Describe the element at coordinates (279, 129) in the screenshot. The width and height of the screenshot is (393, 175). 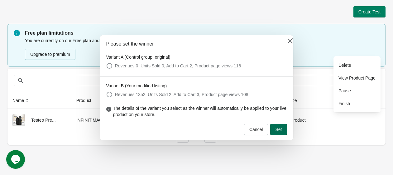
I see `span: Set` at that location.